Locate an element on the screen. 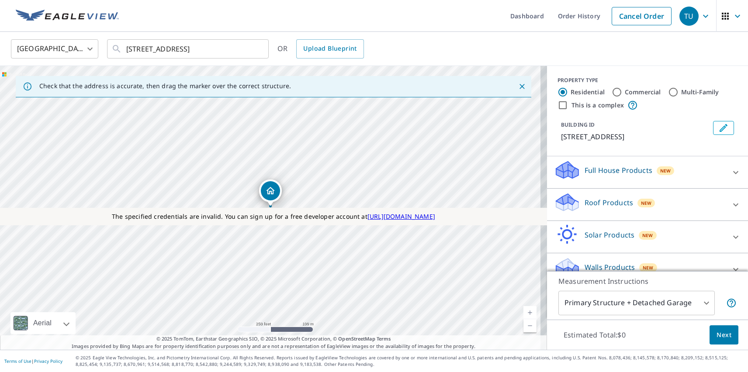 The image size is (748, 372). div: Roof ProductsNew is located at coordinates (647, 204).